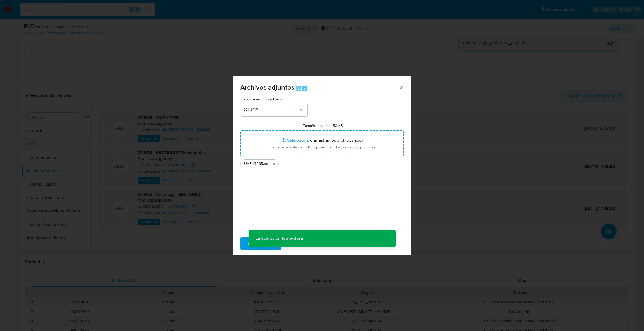 The width and height of the screenshot is (644, 331). What do you see at coordinates (298, 88) in the screenshot?
I see `span: Alt` at bounding box center [298, 88].